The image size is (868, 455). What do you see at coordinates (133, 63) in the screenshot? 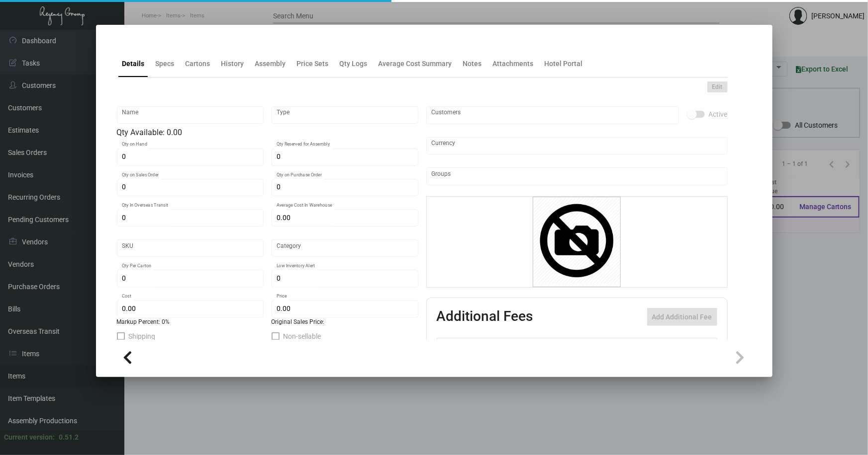
I see `div: Details` at bounding box center [133, 63].